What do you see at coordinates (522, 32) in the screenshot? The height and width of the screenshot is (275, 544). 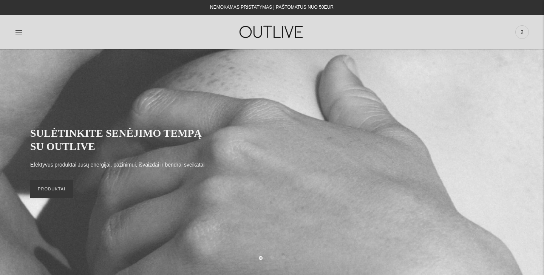 I see `a: 2` at bounding box center [522, 32].